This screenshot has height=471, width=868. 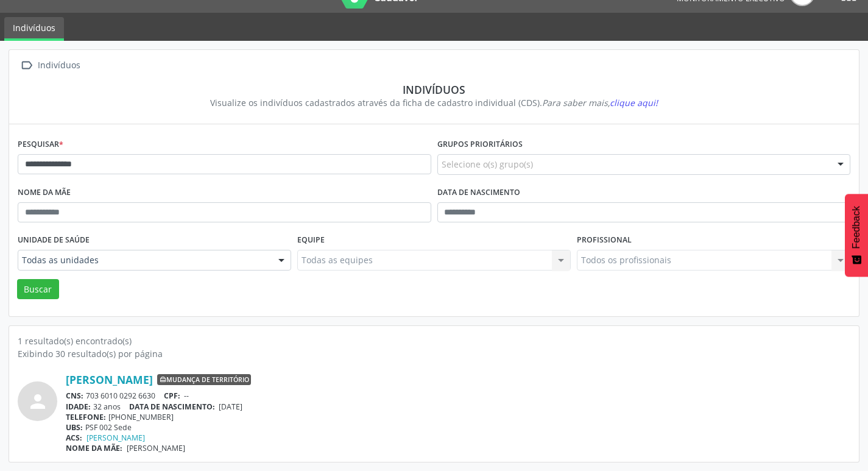 I want to click on a:  Indivíduos, so click(x=50, y=65).